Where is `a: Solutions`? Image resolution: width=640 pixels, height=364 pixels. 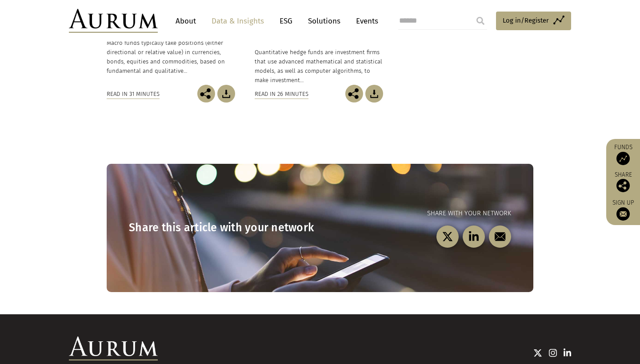
a: Solutions is located at coordinates (324, 21).